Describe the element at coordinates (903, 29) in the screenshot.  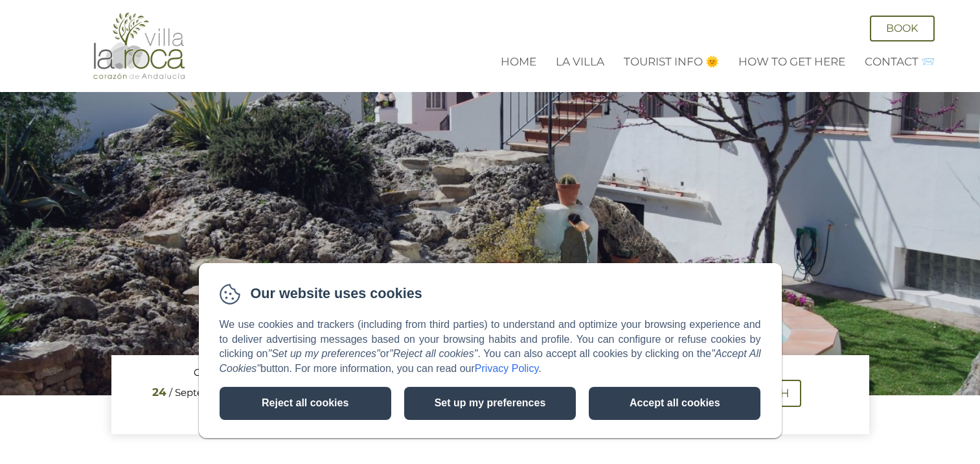
I see `a: Book` at that location.